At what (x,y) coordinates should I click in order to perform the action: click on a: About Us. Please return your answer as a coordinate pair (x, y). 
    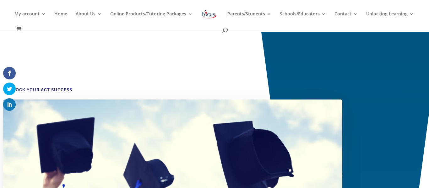
    Looking at the image, I should click on (89, 19).